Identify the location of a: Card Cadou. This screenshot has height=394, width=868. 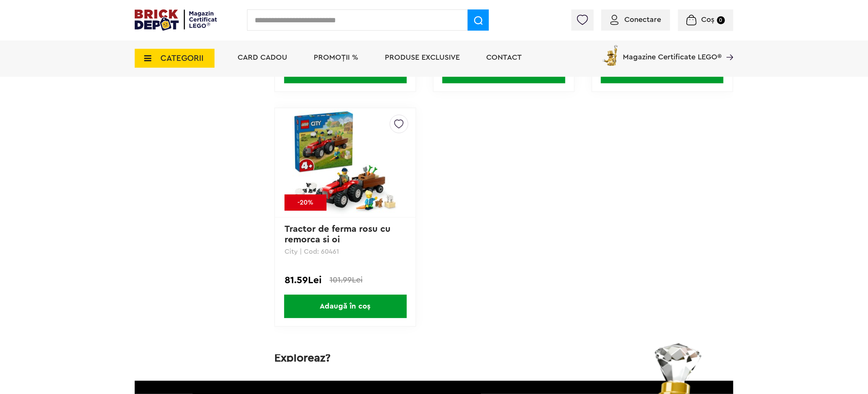
(262, 57).